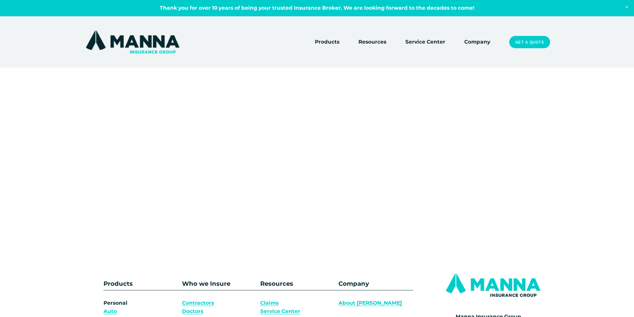 Image resolution: width=634 pixels, height=317 pixels. What do you see at coordinates (298, 284) in the screenshot?
I see `p: Resources` at bounding box center [298, 284].